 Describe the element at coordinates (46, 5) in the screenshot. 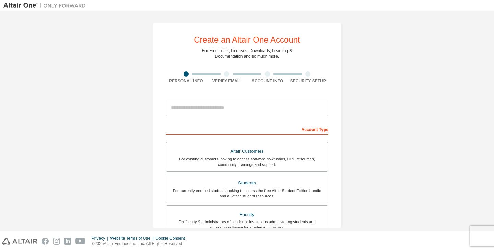

I see `img: Altair One` at that location.